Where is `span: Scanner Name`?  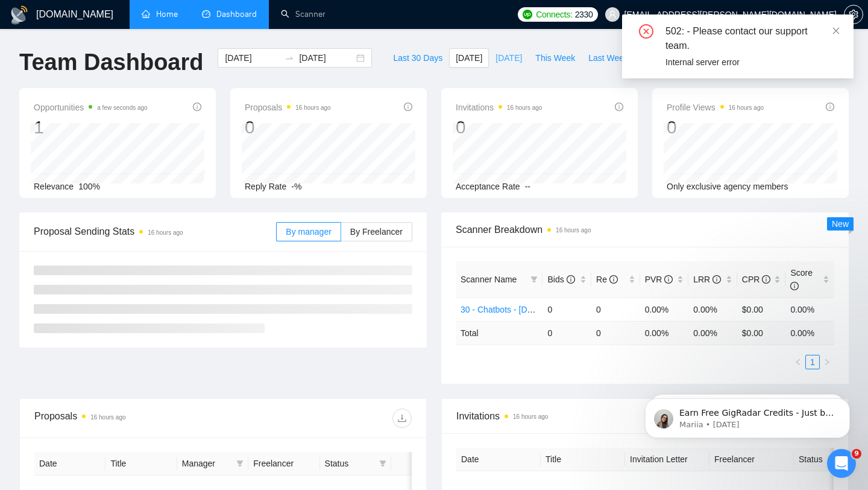 span: Scanner Name is located at coordinates (489, 279).